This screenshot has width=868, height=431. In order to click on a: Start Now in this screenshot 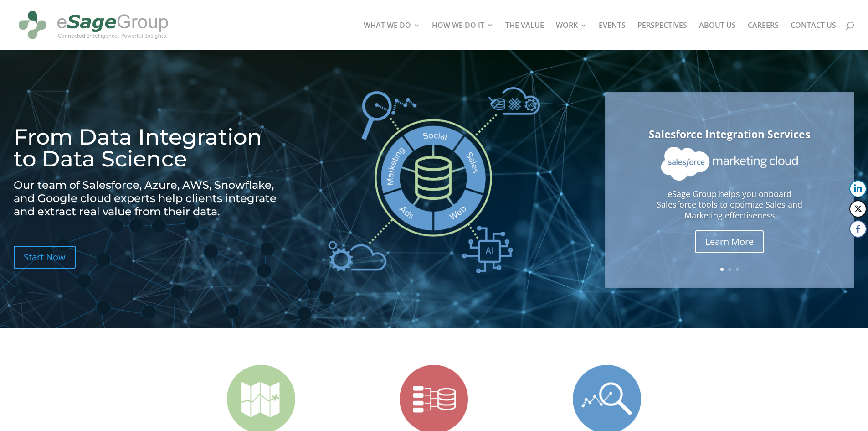, I will do `click(45, 257)`.